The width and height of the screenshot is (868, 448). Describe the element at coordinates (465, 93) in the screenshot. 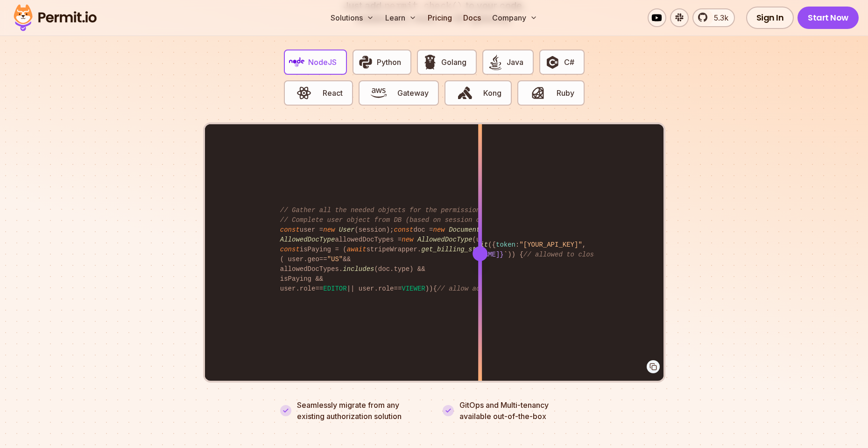

I see `img: Kong` at that location.